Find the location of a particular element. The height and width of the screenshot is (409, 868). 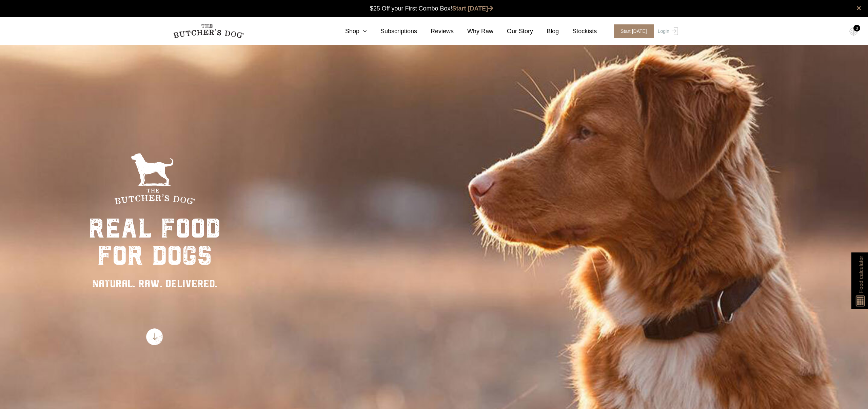

div: NATURAL. RAW. DELIVERED. is located at coordinates (154, 283).